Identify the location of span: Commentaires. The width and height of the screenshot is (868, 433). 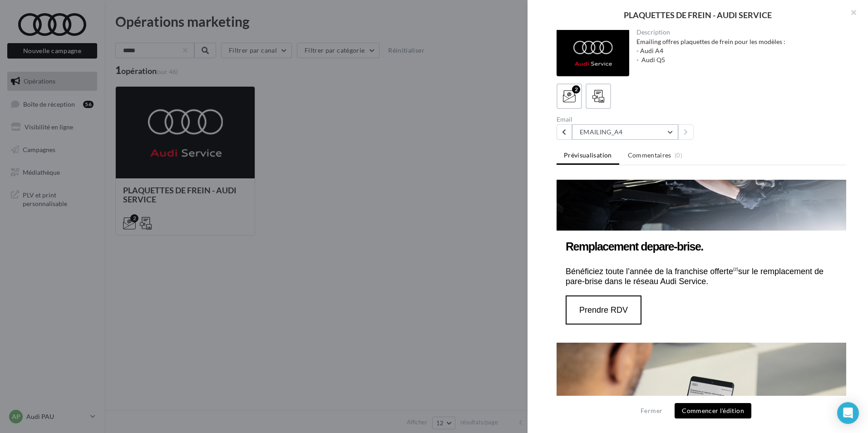
(649, 155).